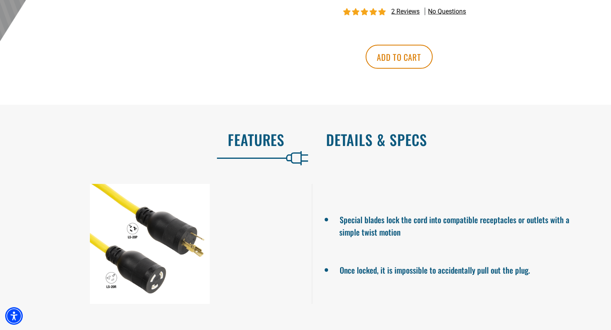 The image size is (611, 330). I want to click on button: Add to cart, so click(399, 57).